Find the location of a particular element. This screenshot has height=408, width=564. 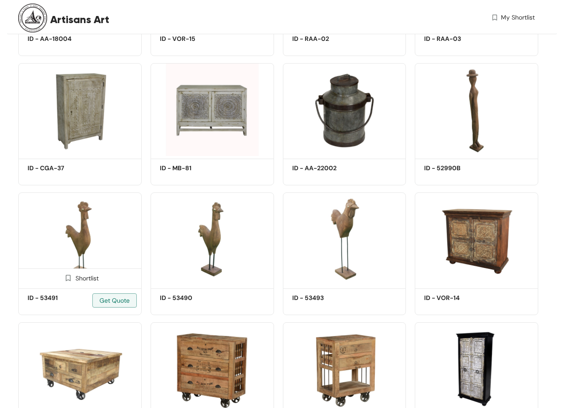

img: 3130da03-0647-4ed9-8022-39d44abd9826 is located at coordinates (345, 110).